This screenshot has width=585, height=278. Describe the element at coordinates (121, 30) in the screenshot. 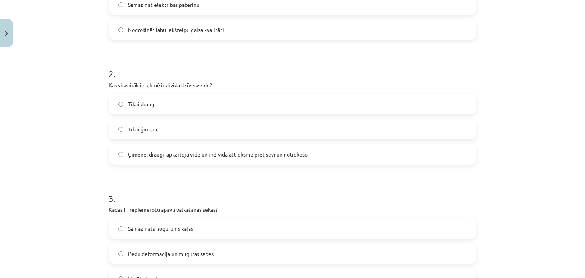

I see `input: Nodrošināt labu iekštelpu gaisa kvalitāti` at that location.